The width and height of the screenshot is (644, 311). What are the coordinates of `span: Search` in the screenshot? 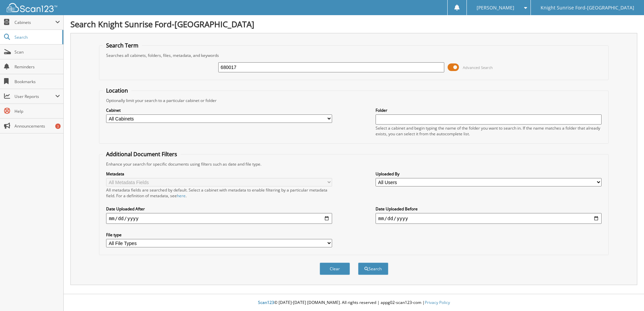 It's located at (37, 37).